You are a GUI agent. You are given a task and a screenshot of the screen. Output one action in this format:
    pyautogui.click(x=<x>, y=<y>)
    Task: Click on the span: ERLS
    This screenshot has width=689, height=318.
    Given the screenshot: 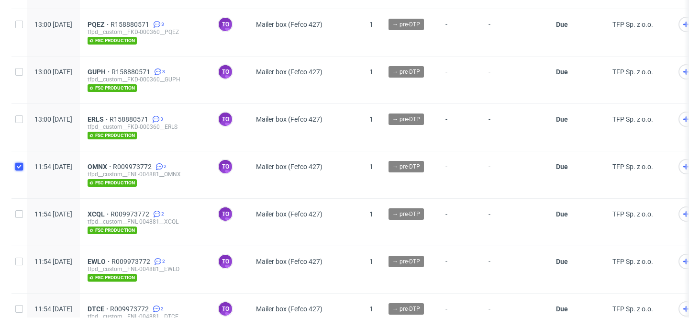 What is the action you would take?
    pyautogui.click(x=99, y=119)
    